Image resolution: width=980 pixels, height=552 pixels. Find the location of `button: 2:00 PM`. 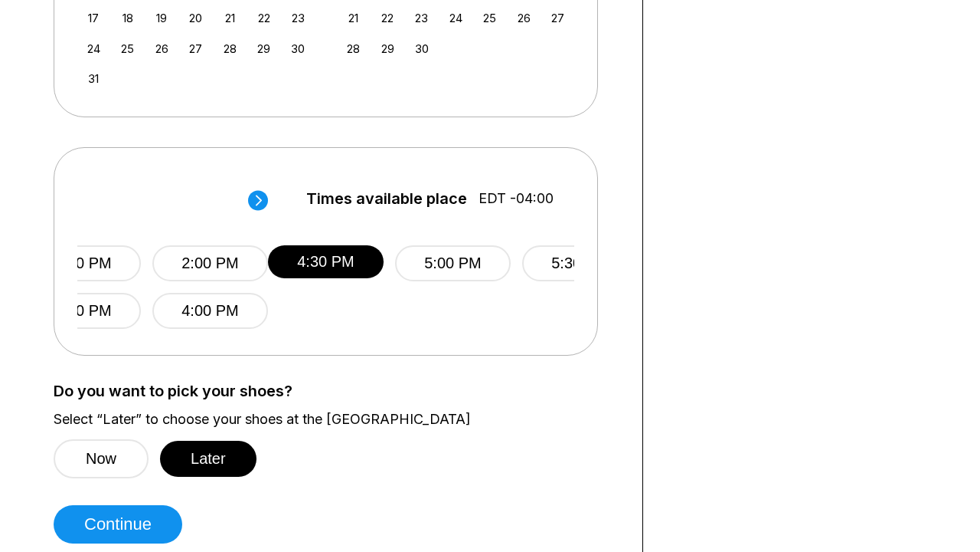

button: 2:00 PM is located at coordinates (210, 263).